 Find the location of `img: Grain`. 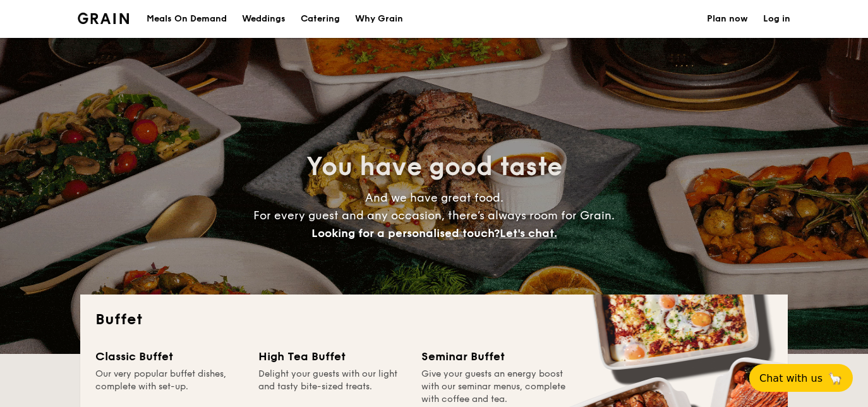

img: Grain is located at coordinates (103, 19).